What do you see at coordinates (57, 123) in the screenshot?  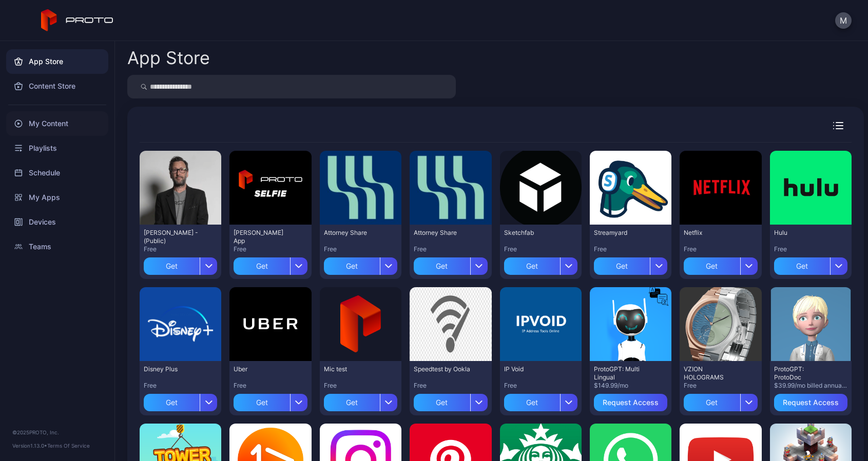 I see `a: My Content` at bounding box center [57, 123].